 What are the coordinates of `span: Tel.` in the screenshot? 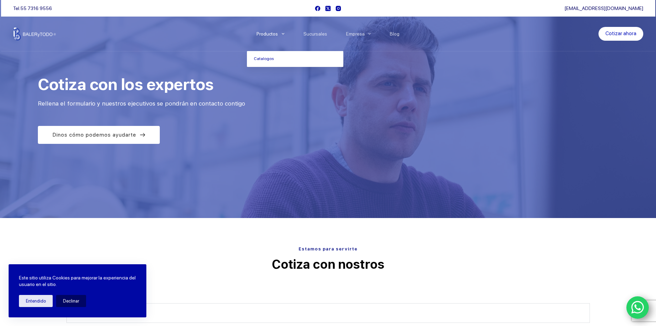 It's located at (32, 8).